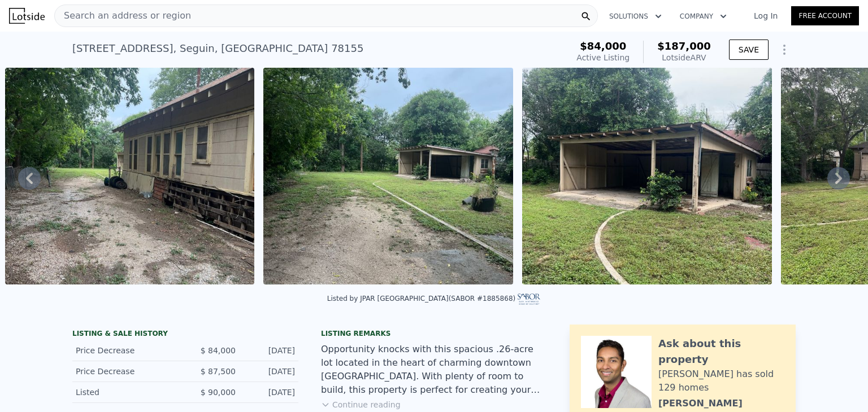 Image resolution: width=868 pixels, height=412 pixels. What do you see at coordinates (825, 15) in the screenshot?
I see `a: Free Account` at bounding box center [825, 15].